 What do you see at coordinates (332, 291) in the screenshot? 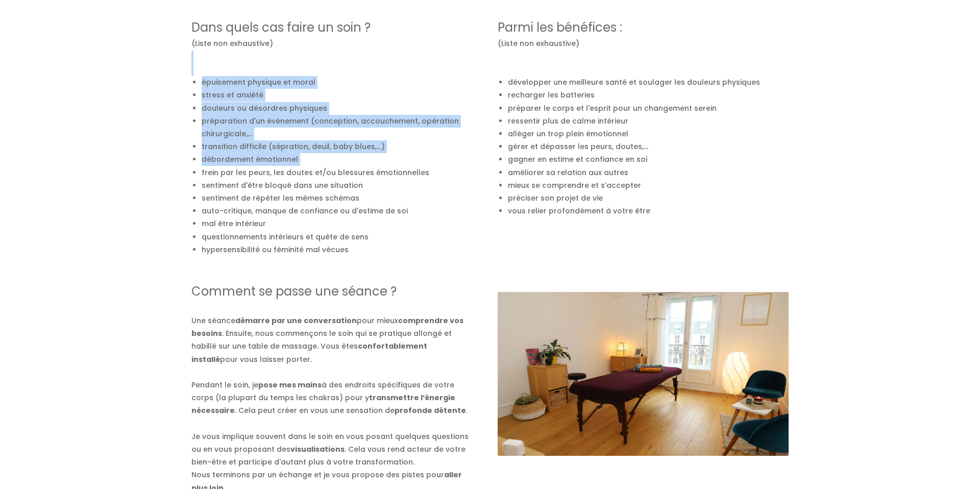
I see `h3: Comment se passe une séance ?` at bounding box center [332, 291].